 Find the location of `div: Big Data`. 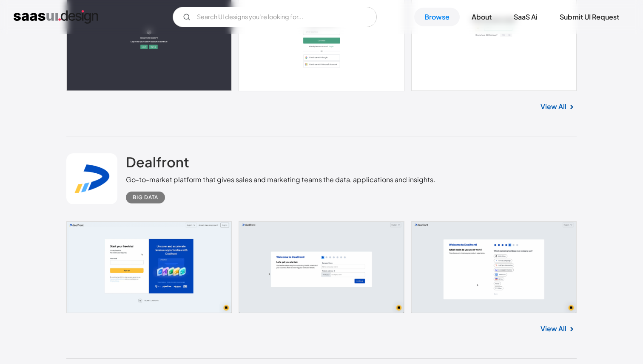

div: Big Data is located at coordinates (145, 197).